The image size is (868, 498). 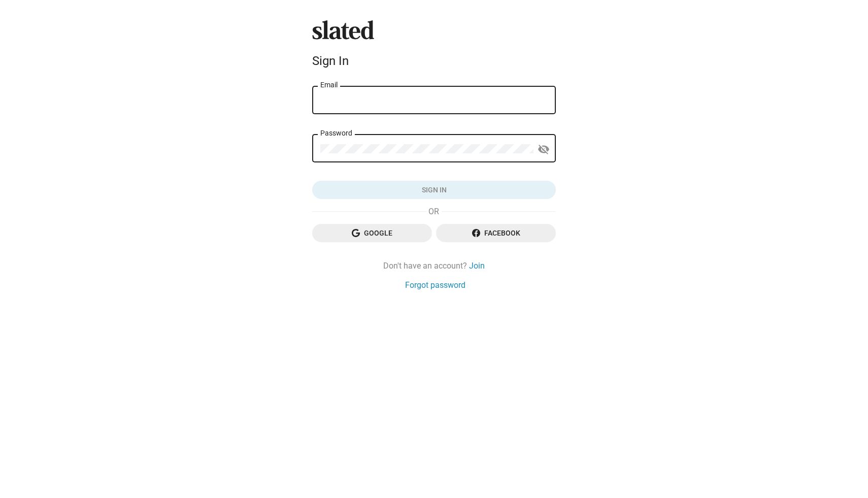 What do you see at coordinates (373, 233) in the screenshot?
I see `button: Google` at bounding box center [373, 233].